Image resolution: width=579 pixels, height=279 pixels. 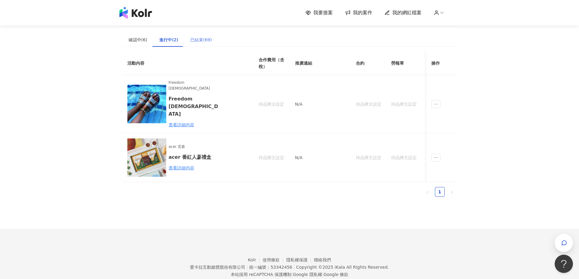 What do you see at coordinates (275, 260) in the screenshot?
I see `a: 使用條款` at bounding box center [275, 260].